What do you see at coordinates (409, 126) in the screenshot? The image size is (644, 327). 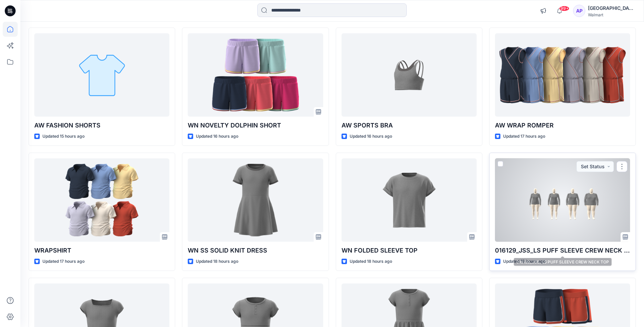 I see `p: AW SPORTS BRA` at bounding box center [409, 126].